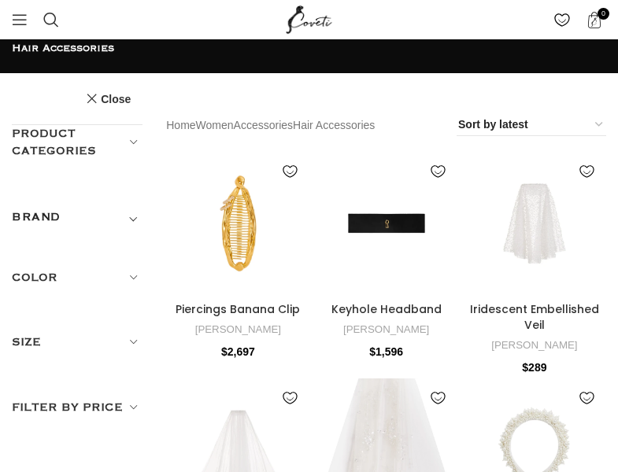  Describe the element at coordinates (238, 309) in the screenshot. I see `a: Piercings Banana Clip` at that location.